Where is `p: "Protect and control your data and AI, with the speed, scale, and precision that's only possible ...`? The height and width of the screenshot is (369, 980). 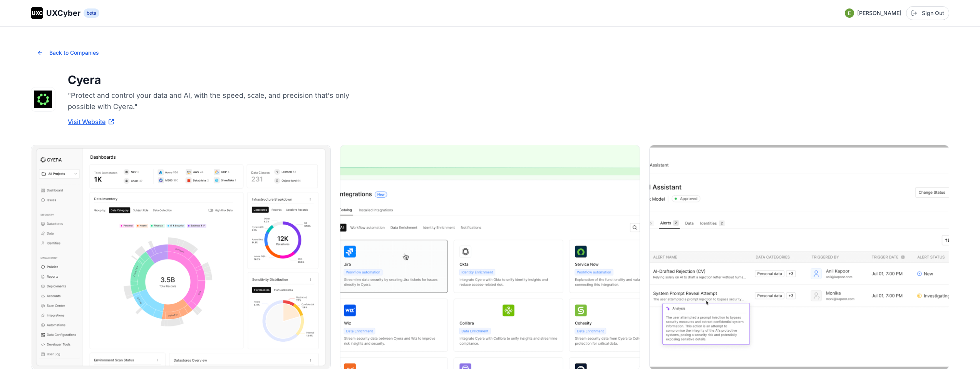
p: "Protect and control your data and AI, with the speed, scale, and precision that's only possible ... is located at coordinates (222, 101).